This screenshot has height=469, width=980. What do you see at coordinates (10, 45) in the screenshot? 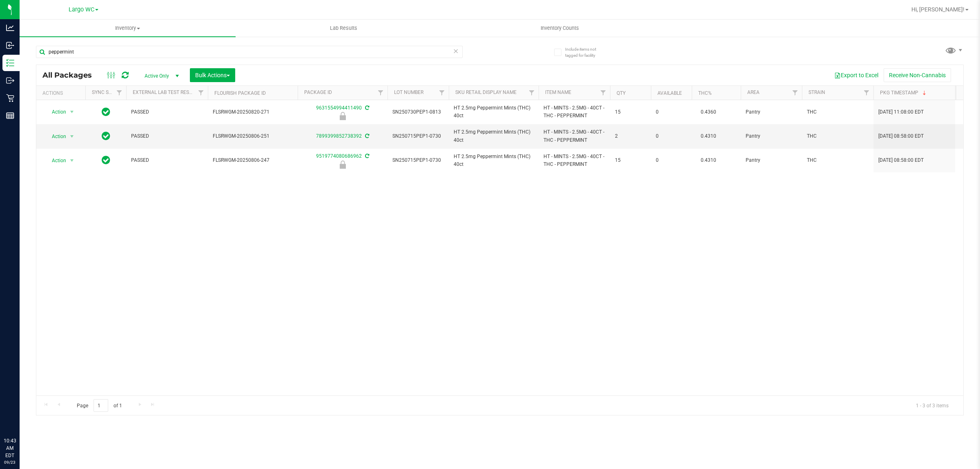
I see `inline-svg: Inbound` at bounding box center [10, 45].